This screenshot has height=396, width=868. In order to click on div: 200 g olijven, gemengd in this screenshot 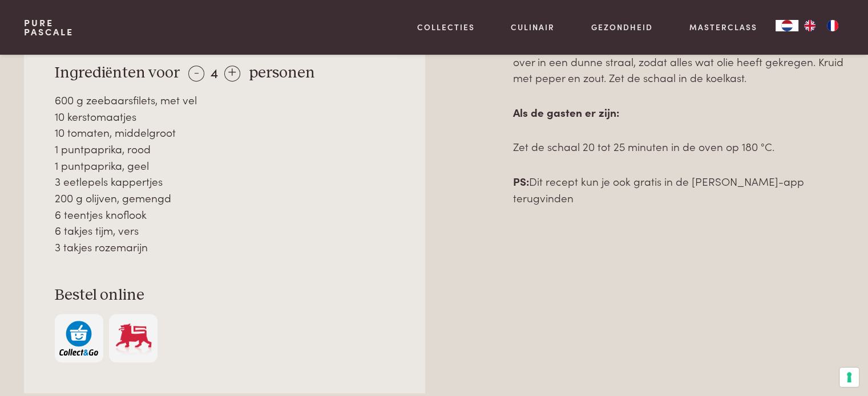, I will do `click(224, 198)`.